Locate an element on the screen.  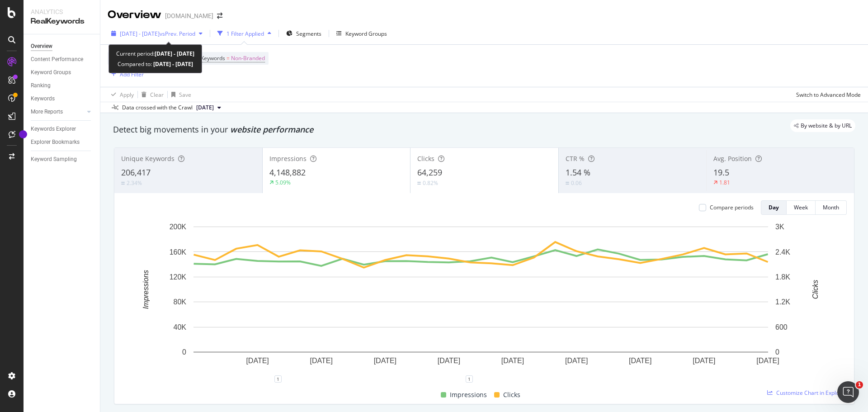
span: Non-Branded is located at coordinates (248, 58).